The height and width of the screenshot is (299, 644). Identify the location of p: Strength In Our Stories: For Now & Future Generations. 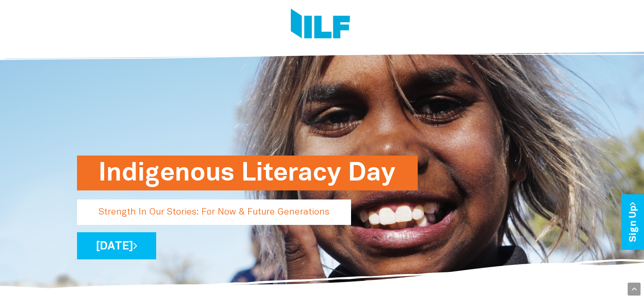
(214, 212).